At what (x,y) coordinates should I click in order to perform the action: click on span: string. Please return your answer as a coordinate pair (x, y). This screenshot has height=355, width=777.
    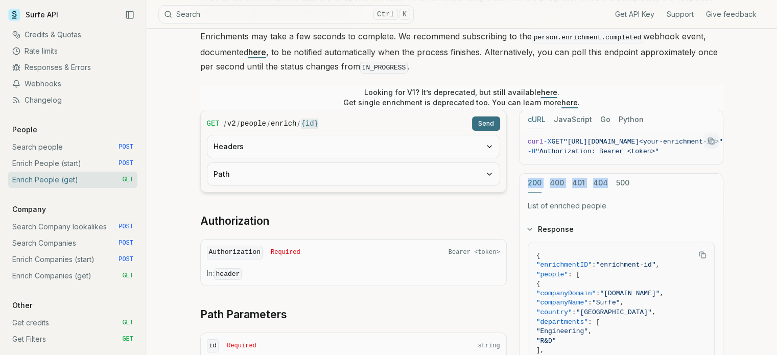
    Looking at the image, I should click on (488, 346).